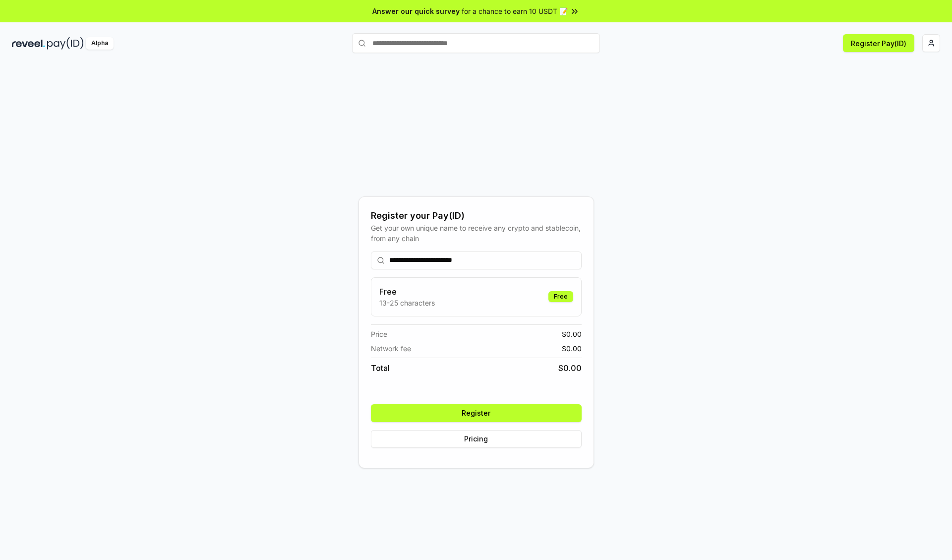 Image resolution: width=952 pixels, height=560 pixels. Describe the element at coordinates (476, 413) in the screenshot. I see `button: Register` at that location.